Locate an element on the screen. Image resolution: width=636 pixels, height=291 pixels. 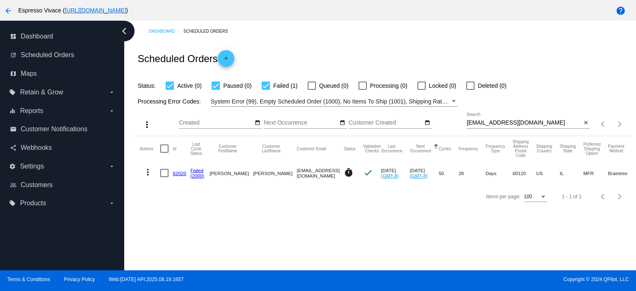
i: local_offer is located at coordinates (12, 203).